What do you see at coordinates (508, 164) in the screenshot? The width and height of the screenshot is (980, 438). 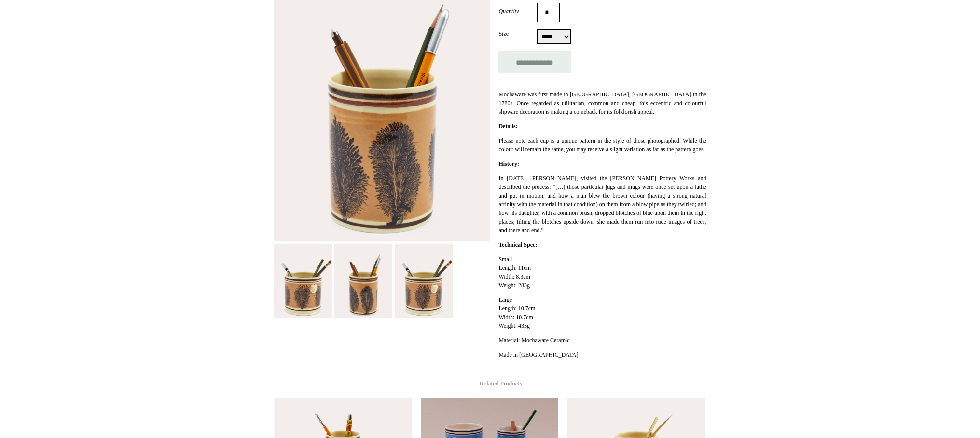 I see `strong: History:` at bounding box center [508, 164].